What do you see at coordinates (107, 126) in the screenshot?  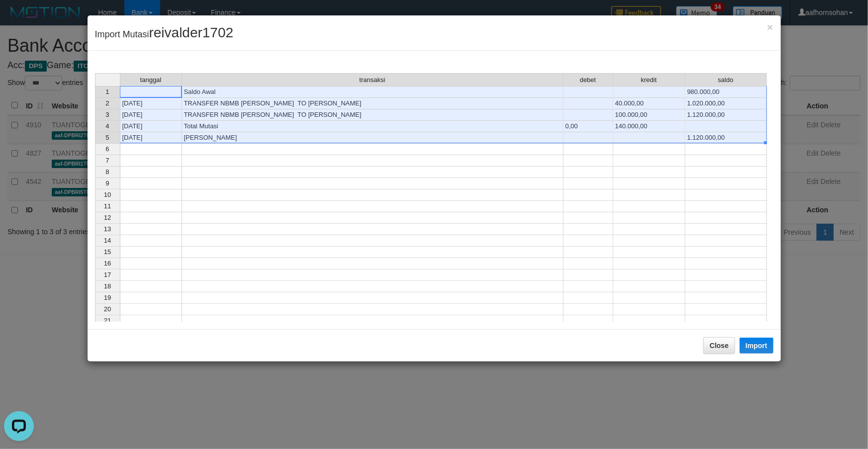 I see `span: 4` at bounding box center [107, 126].